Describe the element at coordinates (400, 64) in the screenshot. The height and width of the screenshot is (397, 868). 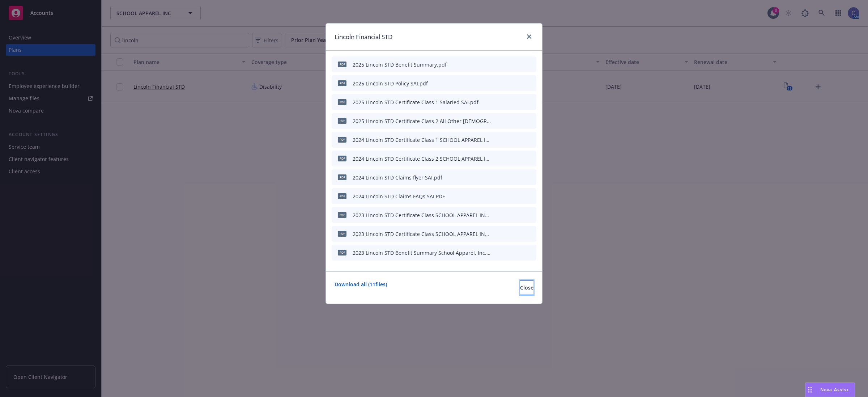
I see `div: 2025 Lincoln STD Benefit Summary.pdf` at that location.